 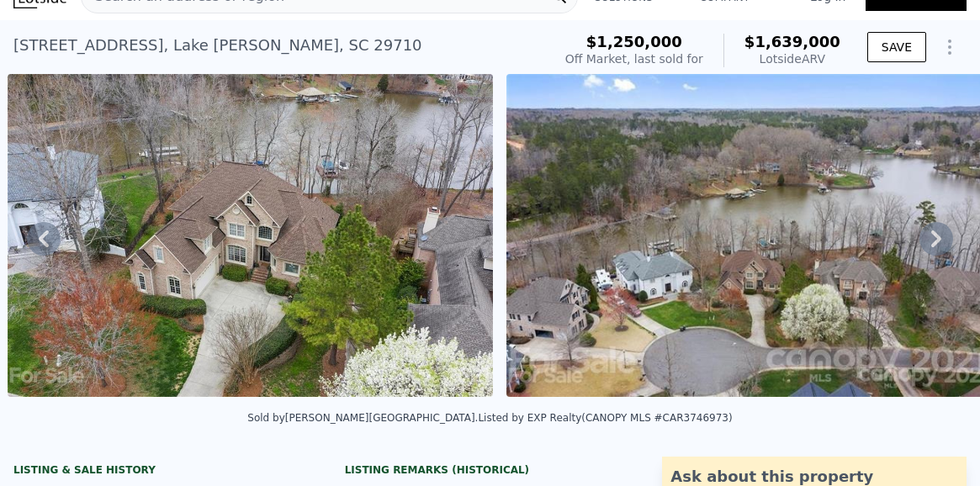 I want to click on div: Lotside ARV, so click(x=793, y=59).